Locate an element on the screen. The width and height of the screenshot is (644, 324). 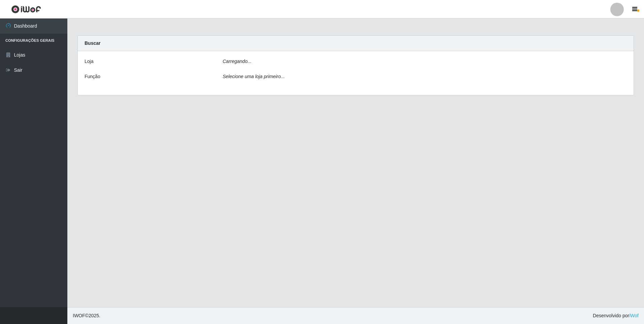
span: IWOF is located at coordinates (79, 316).